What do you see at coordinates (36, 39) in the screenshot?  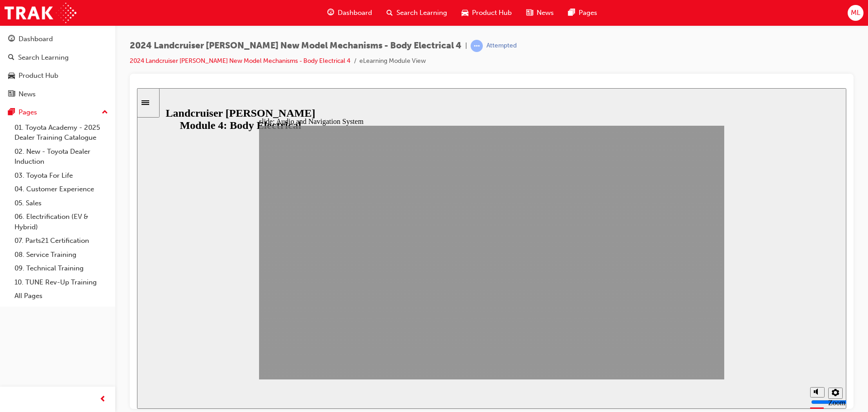 I see `div: Dashboard` at bounding box center [36, 39].